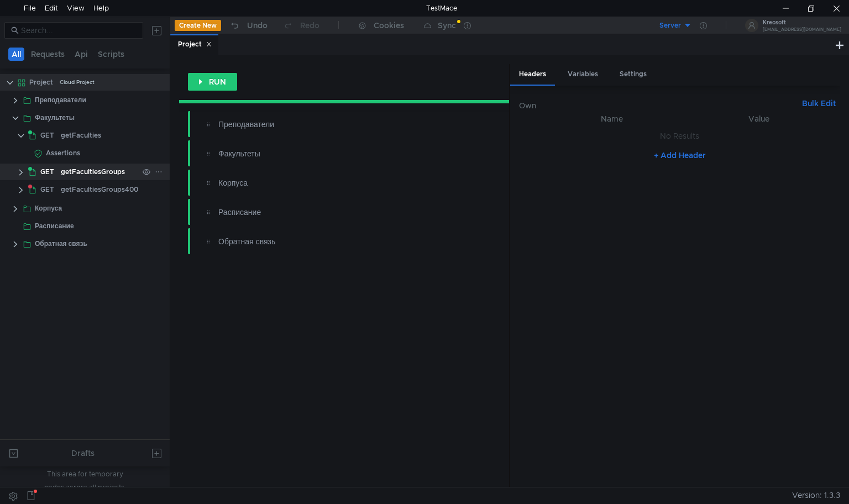  What do you see at coordinates (16, 54) in the screenshot?
I see `button: All` at bounding box center [16, 54].